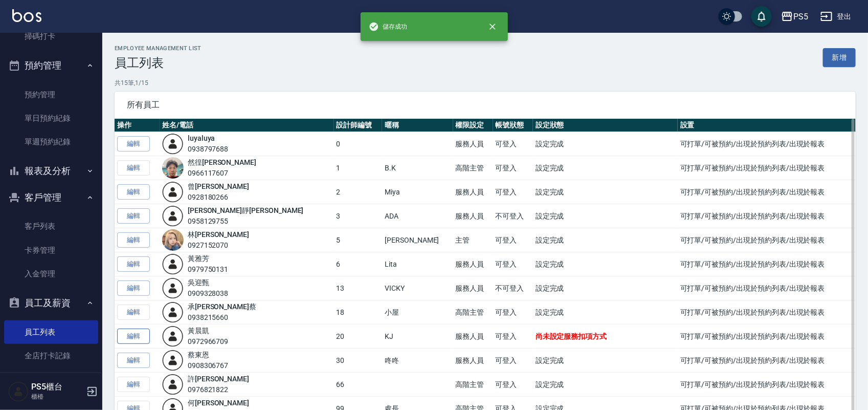 This screenshot has width=868, height=410. Describe the element at coordinates (27, 15) in the screenshot. I see `img: Logo` at that location.